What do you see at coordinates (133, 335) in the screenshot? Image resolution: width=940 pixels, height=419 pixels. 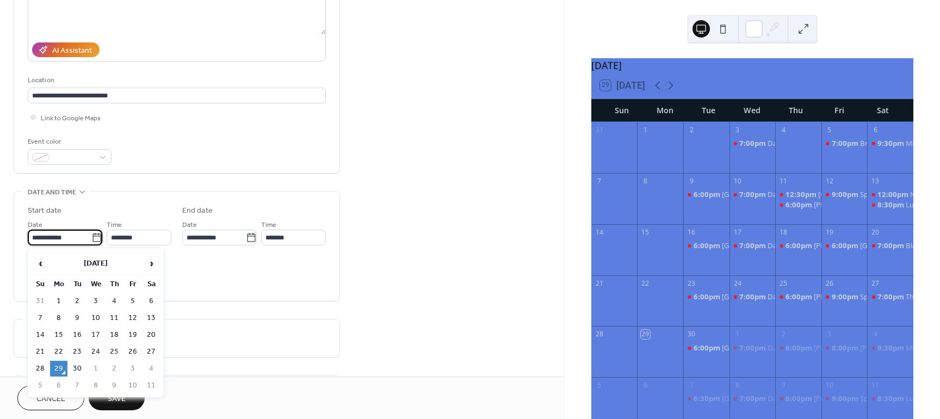 I see `td: 19` at bounding box center [133, 335].